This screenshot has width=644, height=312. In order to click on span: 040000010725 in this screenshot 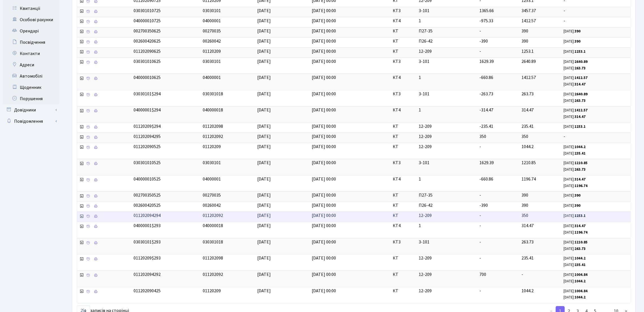, I will do `click(147, 21)`.